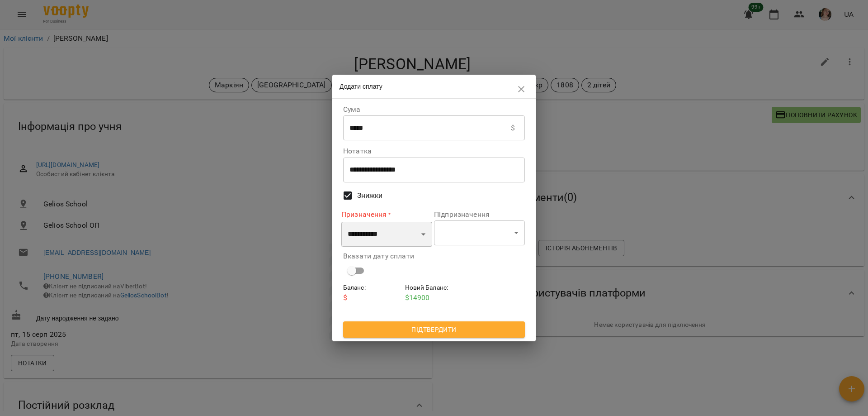 Image resolution: width=868 pixels, height=416 pixels. What do you see at coordinates (370, 196) in the screenshot?
I see `span: Знижки` at bounding box center [370, 196].